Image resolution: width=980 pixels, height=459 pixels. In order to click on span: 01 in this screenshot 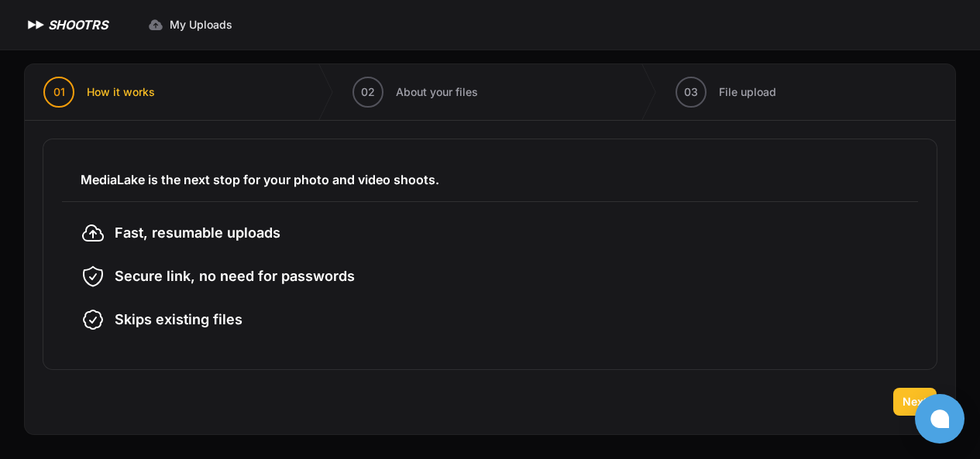, I will do `click(58, 92)`.